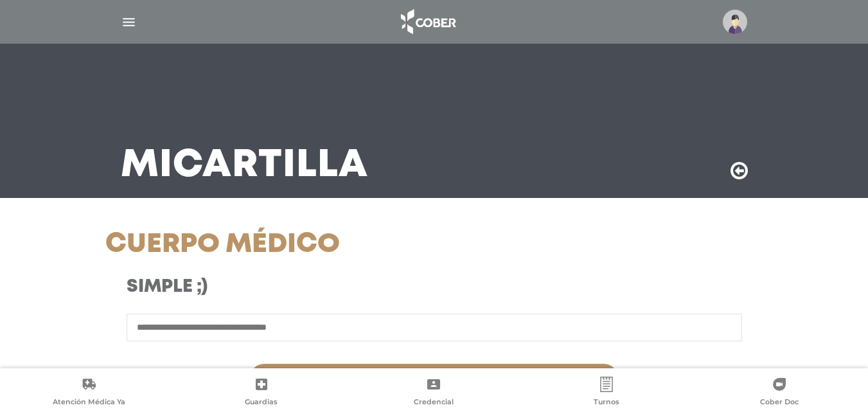 Image resolution: width=868 pixels, height=412 pixels. What do you see at coordinates (606, 403) in the screenshot?
I see `span: Turnos` at bounding box center [606, 403].